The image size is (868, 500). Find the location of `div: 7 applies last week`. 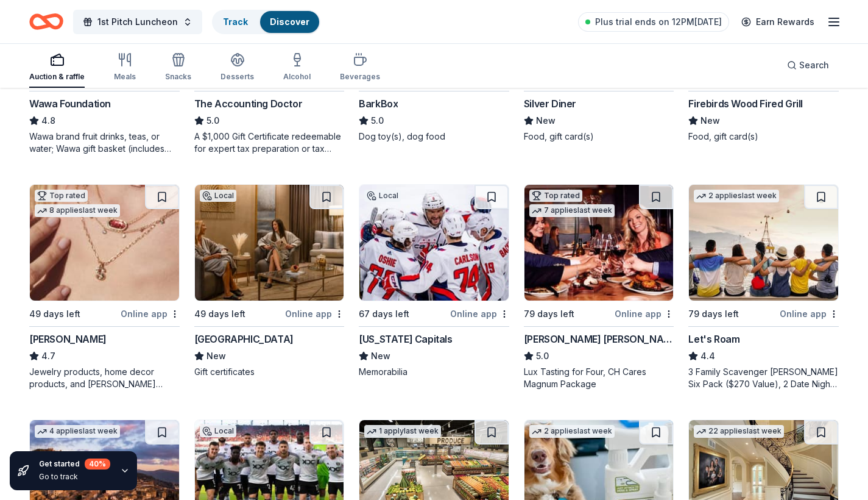

div: 7 applies last week is located at coordinates (572, 210).